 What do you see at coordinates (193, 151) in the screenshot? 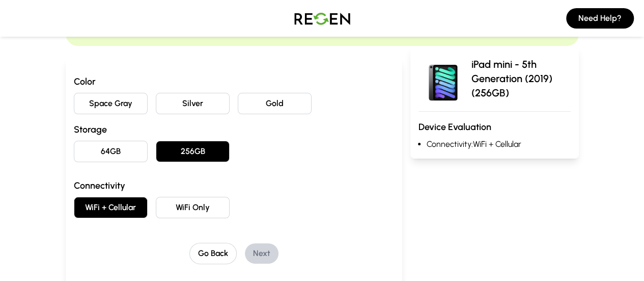
I see `button: 256GB` at bounding box center [193, 151].